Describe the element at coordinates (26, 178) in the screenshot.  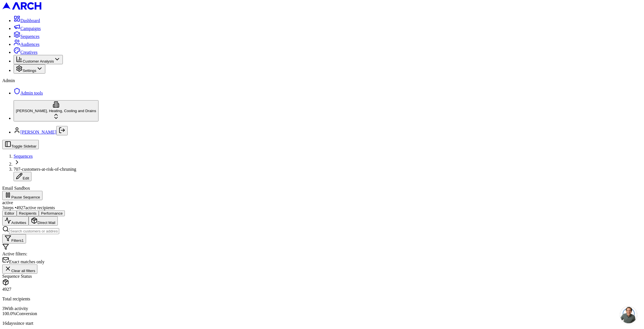
I see `span: Edit` at that location.